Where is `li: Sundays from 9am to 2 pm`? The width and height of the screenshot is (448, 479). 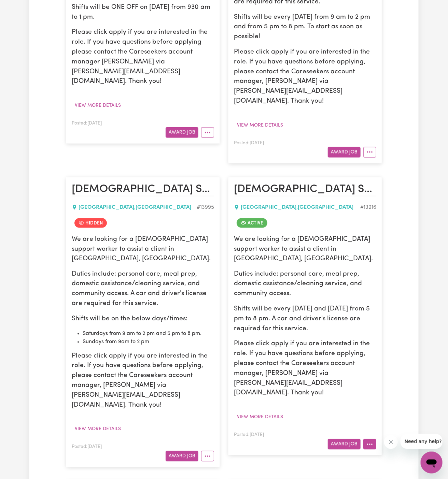 li: Sundays from 9am to 2 pm is located at coordinates (149, 342).